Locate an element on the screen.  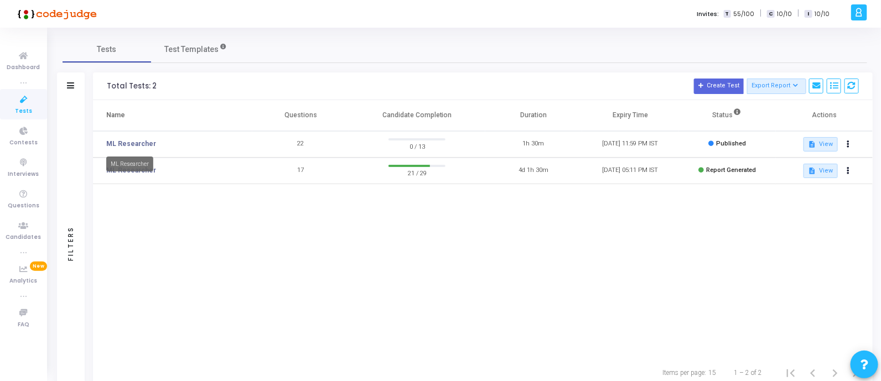
span: 0 / 13 is located at coordinates (417, 146).